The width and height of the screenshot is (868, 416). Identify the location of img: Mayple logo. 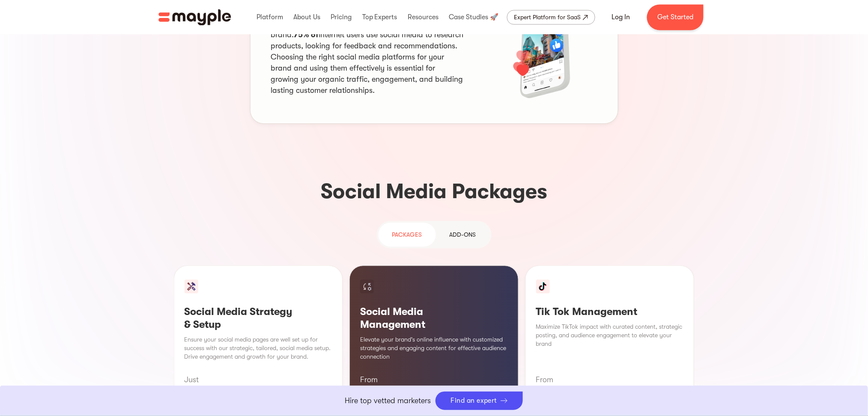
(195, 17).